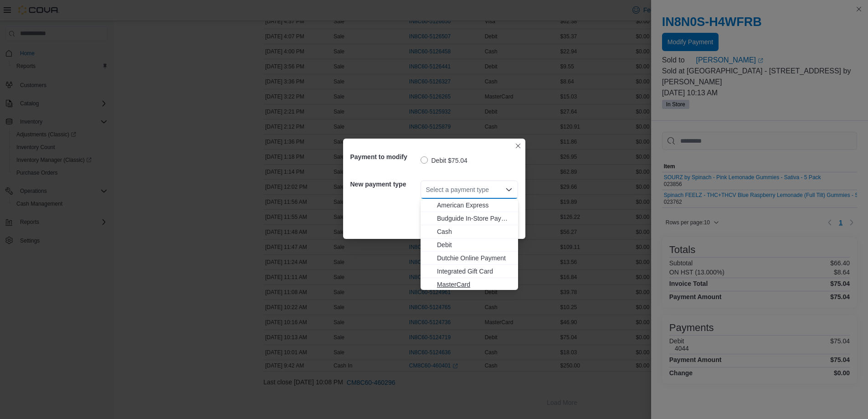  Describe the element at coordinates (426, 190) in the screenshot. I see `input: Accessible screen reader label` at that location.